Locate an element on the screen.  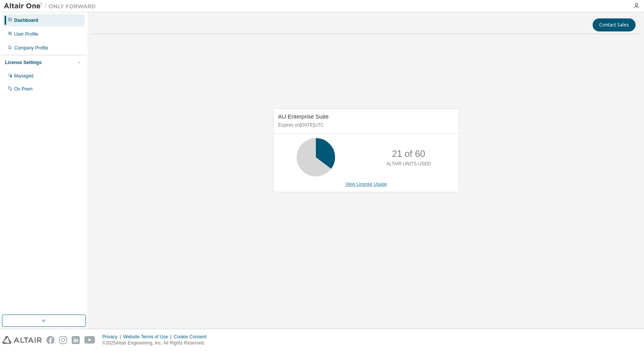
div: User Profile is located at coordinates (26, 34).